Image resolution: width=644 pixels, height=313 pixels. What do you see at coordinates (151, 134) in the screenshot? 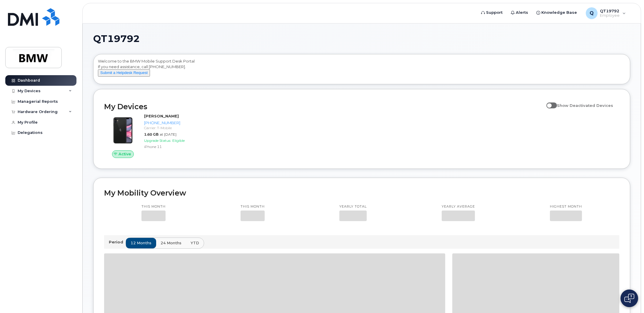
I see `span: 1.60 GB` at bounding box center [151, 134].